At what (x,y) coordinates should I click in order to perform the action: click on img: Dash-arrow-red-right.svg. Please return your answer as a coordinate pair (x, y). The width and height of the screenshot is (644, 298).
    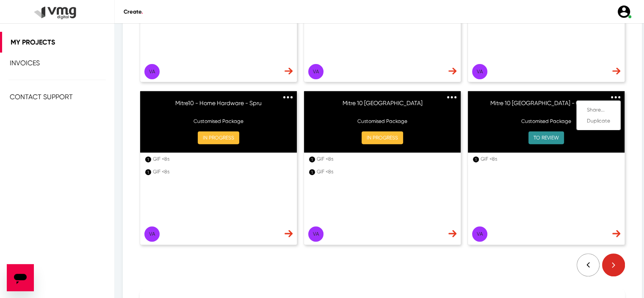
    Looking at the image, I should click on (612, 265).